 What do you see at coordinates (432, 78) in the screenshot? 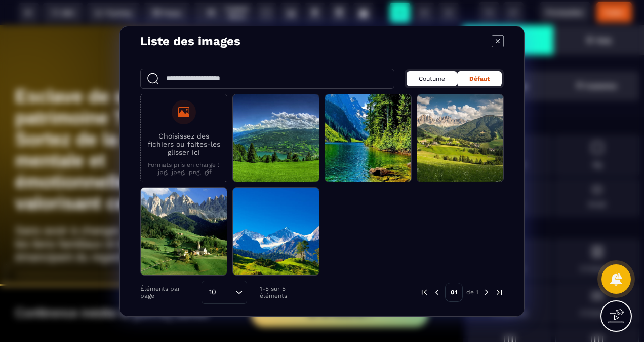
I see `span: Coutume` at bounding box center [432, 78].